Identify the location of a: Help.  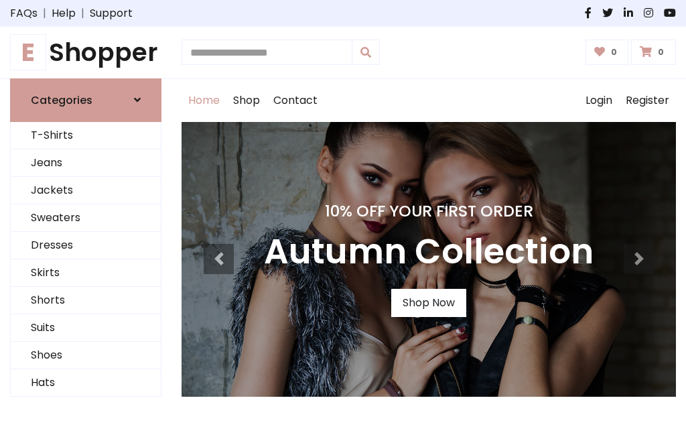
(64, 13).